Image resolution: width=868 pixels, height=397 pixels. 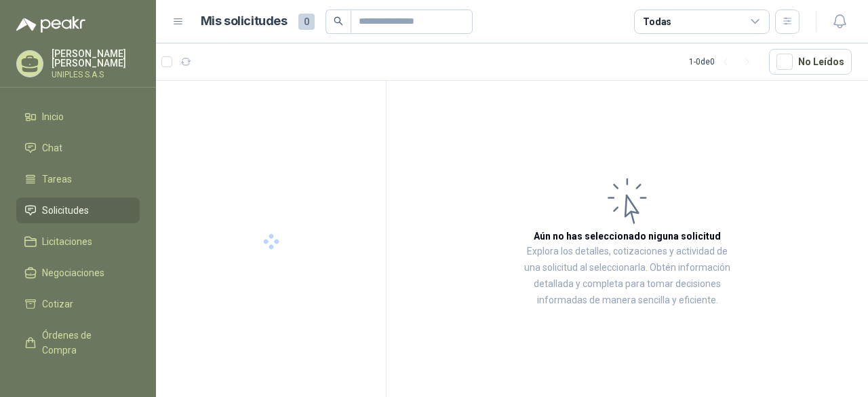 What do you see at coordinates (724, 62) in the screenshot?
I see `div: 1 - 0 de 0` at bounding box center [724, 62].